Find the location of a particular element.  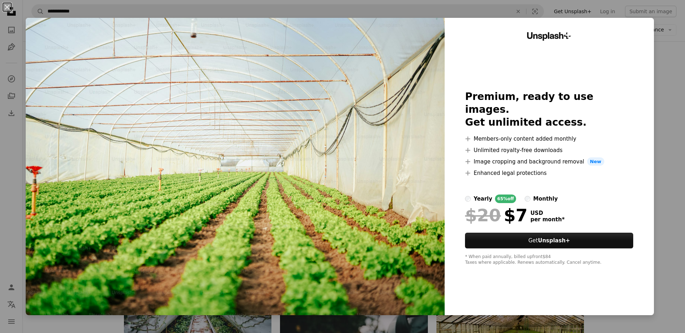

h2: Premium, ready to use images. Get unlimited access. is located at coordinates (549, 110).